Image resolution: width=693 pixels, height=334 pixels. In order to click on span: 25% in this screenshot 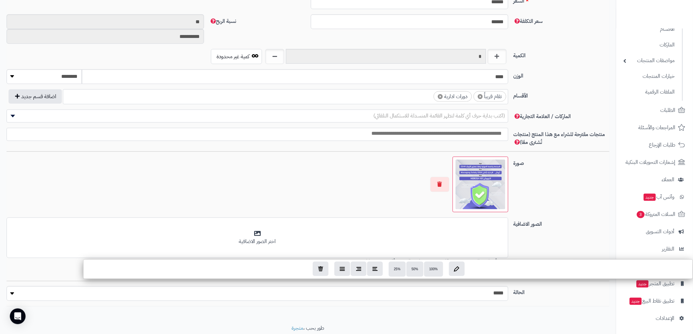, I will do `click(397, 270)`.